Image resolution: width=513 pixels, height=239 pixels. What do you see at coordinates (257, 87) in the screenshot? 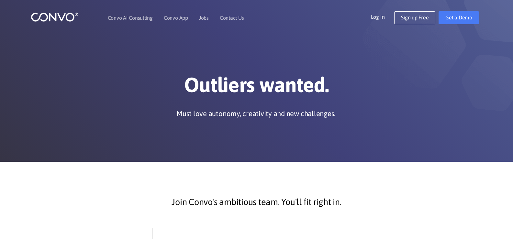
I see `h1: Outliers wanted.` at bounding box center [257, 87].